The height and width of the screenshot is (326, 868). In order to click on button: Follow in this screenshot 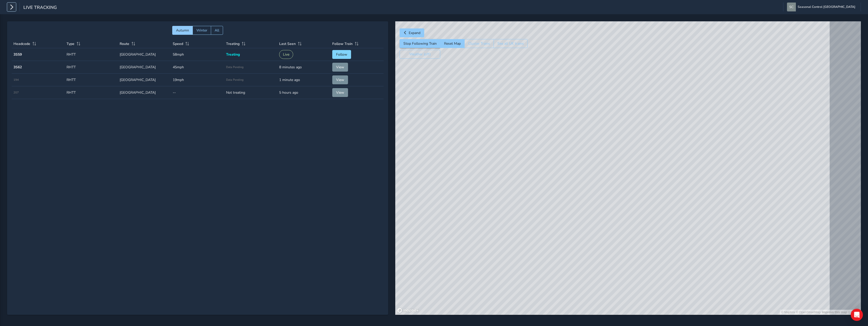, I will do `click(342, 54)`.